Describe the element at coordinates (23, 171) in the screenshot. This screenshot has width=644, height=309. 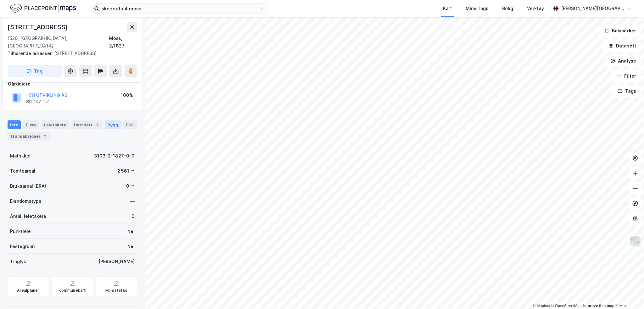
I see `div: Tomteareal` at that location.